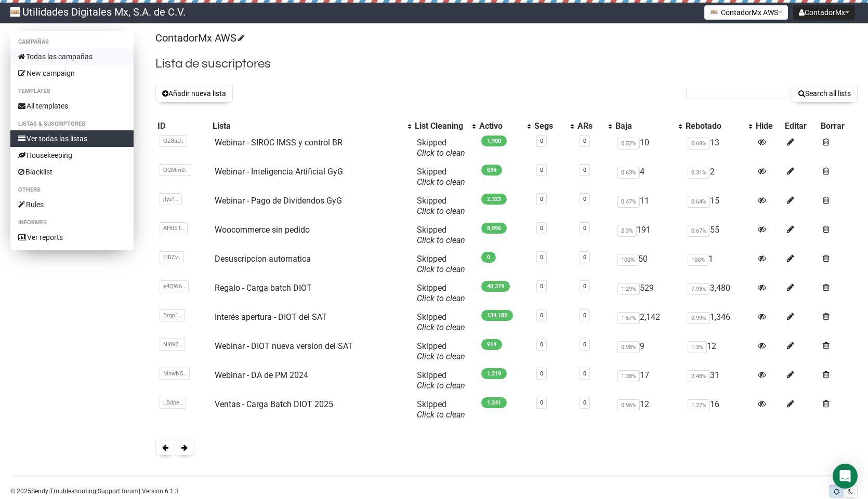 The height and width of the screenshot is (499, 868). What do you see at coordinates (500, 126) in the screenshot?
I see `div: Activo` at bounding box center [500, 126].